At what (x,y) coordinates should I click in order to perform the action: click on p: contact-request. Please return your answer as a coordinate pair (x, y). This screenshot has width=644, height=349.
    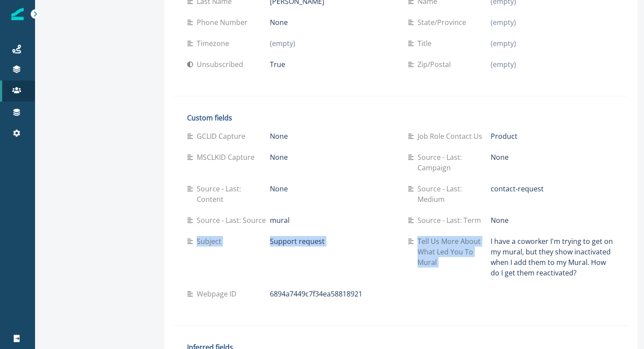
    Looking at the image, I should click on (517, 189).